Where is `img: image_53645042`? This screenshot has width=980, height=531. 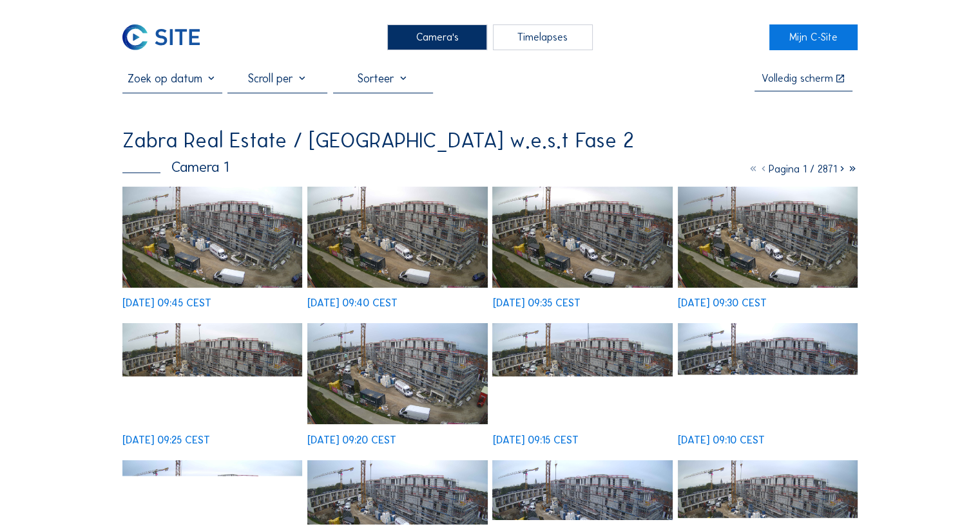 img: image_53645042 is located at coordinates (397, 374).